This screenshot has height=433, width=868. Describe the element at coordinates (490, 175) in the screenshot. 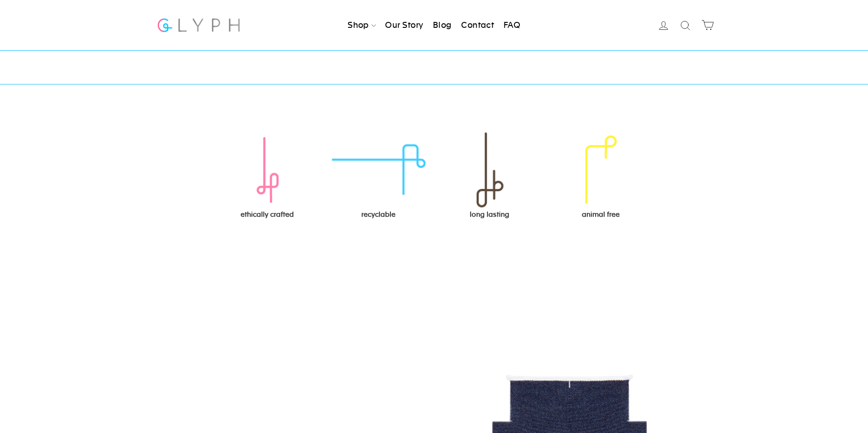

I see `div: long lasting` at that location.